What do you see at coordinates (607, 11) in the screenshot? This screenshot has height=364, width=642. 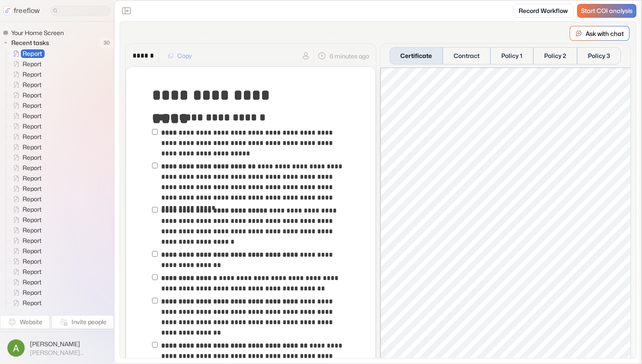 I see `a: Start COI analysis` at bounding box center [607, 11].